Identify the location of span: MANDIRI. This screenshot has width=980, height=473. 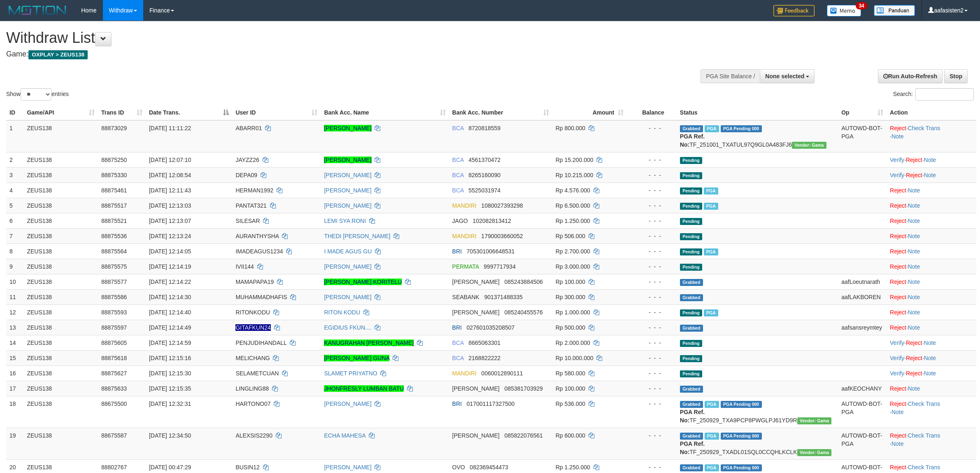
(464, 373).